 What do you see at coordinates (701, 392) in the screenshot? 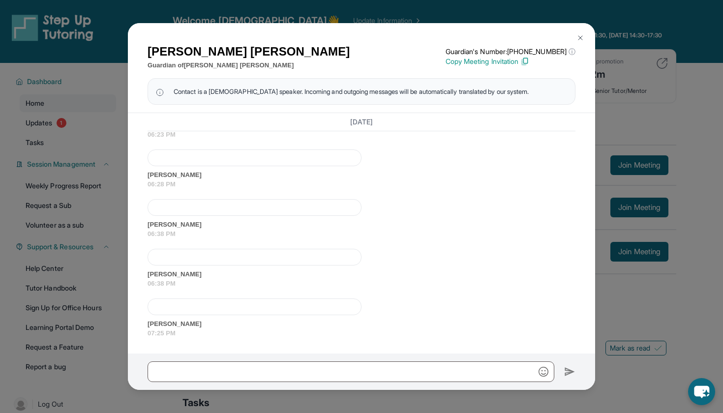
I see `button: chat-button` at bounding box center [701, 392].